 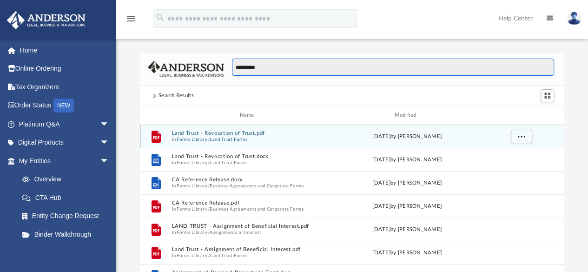 What do you see at coordinates (46, 20) in the screenshot?
I see `img: Anderson Advisors Platinum Portal` at bounding box center [46, 20].